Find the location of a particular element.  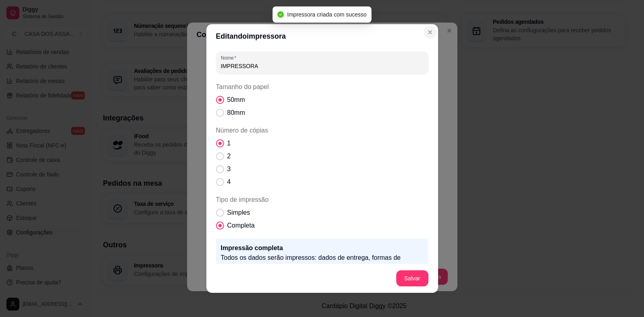

span: 50mm is located at coordinates (236, 100).